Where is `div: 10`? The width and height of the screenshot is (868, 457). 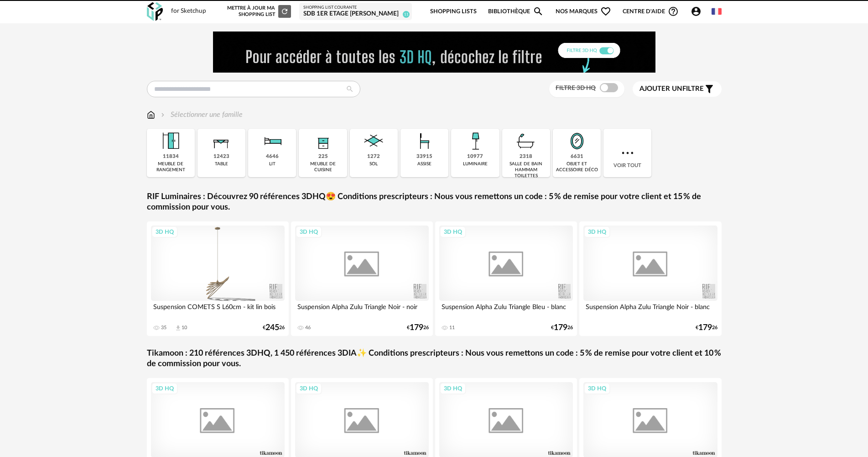
div: 10 is located at coordinates (184, 327).